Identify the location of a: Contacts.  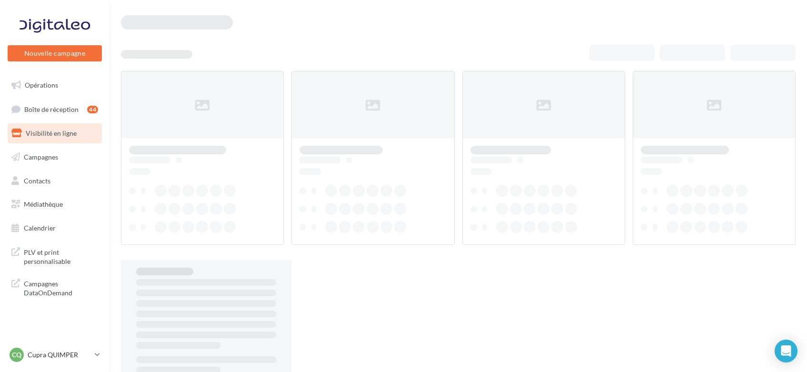
(55, 181).